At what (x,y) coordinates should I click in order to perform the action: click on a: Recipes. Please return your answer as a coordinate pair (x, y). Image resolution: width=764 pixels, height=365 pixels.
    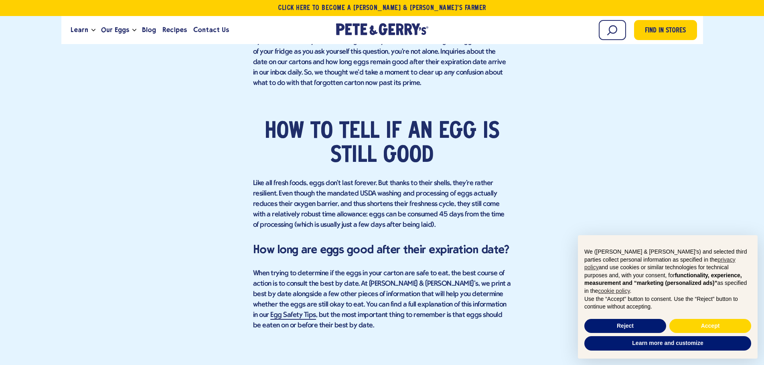
    Looking at the image, I should click on (174, 30).